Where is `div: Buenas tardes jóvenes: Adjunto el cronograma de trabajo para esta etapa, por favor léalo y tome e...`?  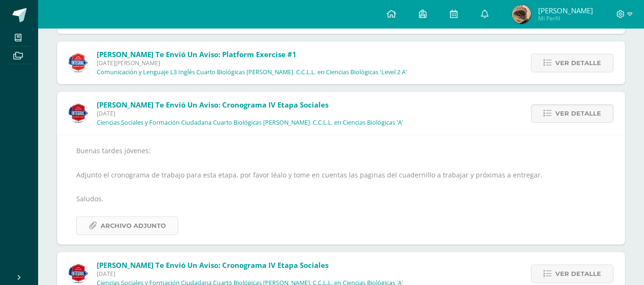
div: Buenas tardes jóvenes: Adjunto el cronograma de trabajo para esta etapa, por favor léalo y tome e... is located at coordinates (341, 190).